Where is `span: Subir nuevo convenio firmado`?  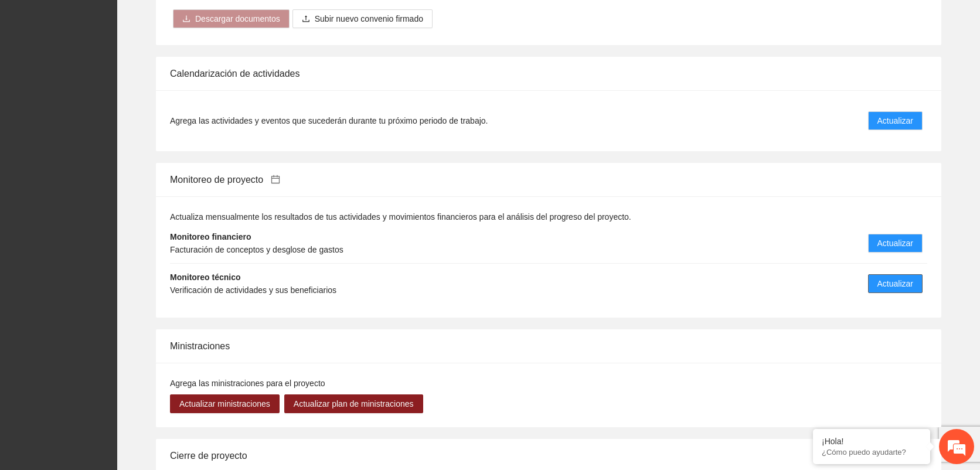
span: Subir nuevo convenio firmado is located at coordinates (369, 19).